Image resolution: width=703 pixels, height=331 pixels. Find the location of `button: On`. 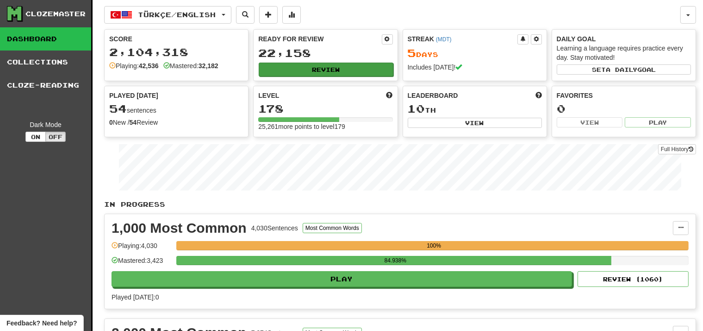

button: On is located at coordinates (36, 137).